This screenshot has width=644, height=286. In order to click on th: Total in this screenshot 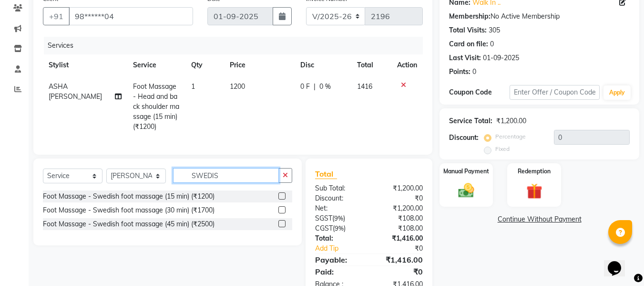, I will do `click(371, 65)`.